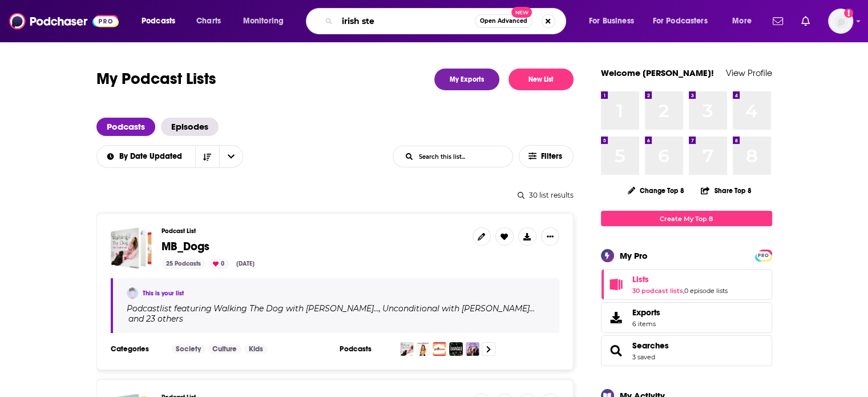 The image size is (868, 397). What do you see at coordinates (742, 21) in the screenshot?
I see `span: More` at bounding box center [742, 21].